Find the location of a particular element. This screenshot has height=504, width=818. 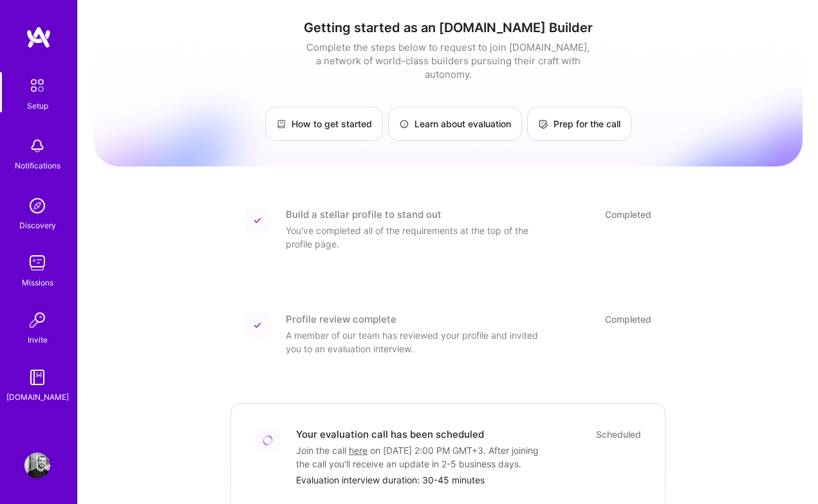

img: User Avatar is located at coordinates (37, 466).